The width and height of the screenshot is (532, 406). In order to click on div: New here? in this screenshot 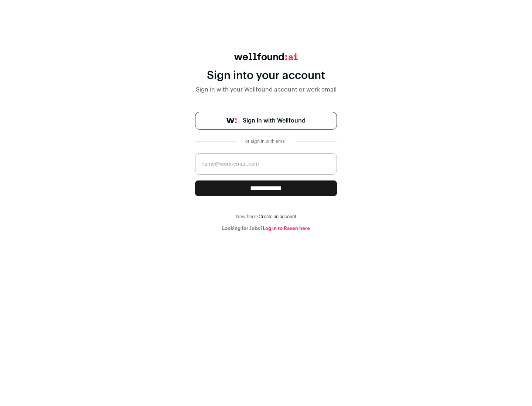, I will do `click(266, 217)`.